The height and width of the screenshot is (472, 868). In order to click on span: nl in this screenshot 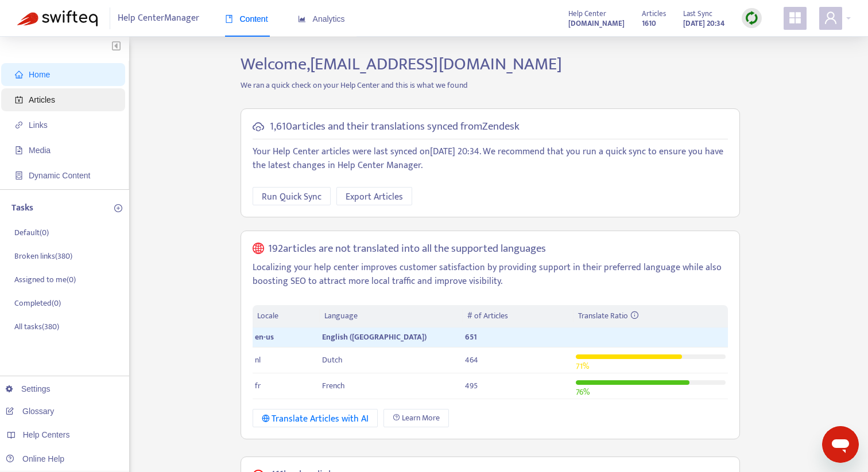, I will do `click(257, 360)`.